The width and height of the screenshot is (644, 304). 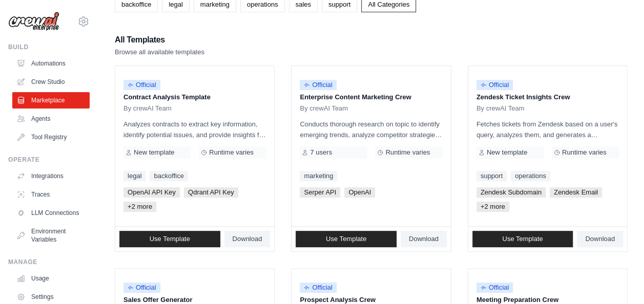 What do you see at coordinates (195, 129) in the screenshot?
I see `p: Analyzes contracts to extract key information, identify potential issues, and provide insights fo...` at bounding box center [195, 129].